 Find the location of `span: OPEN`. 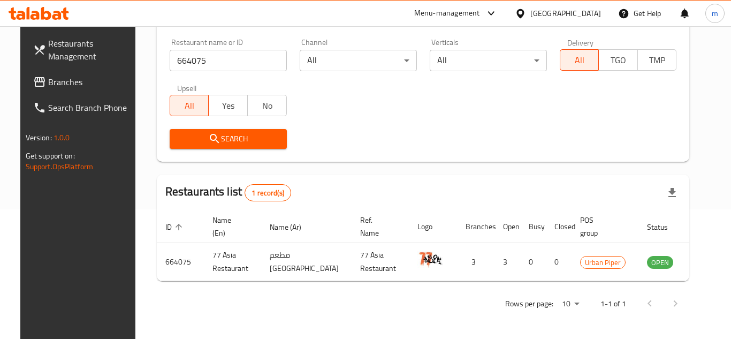

span: OPEN is located at coordinates (660, 262).